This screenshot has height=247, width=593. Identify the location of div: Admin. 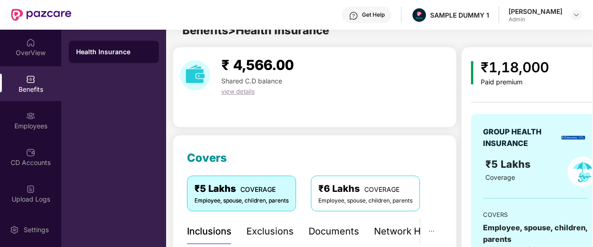
(535, 19).